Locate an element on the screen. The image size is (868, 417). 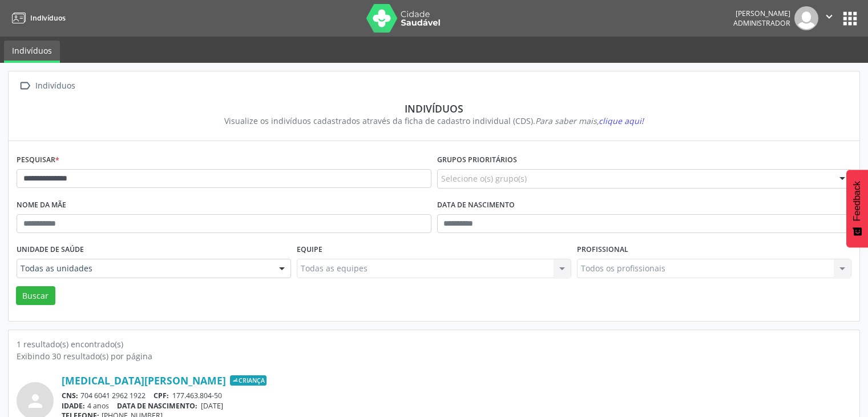
button: Feedback - Mostrar pesquisa is located at coordinates (858, 208).